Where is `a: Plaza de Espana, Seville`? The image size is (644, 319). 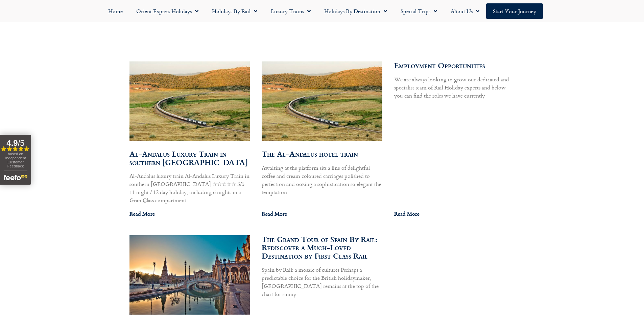
a: Plaza de Espana, Seville is located at coordinates (190, 275).